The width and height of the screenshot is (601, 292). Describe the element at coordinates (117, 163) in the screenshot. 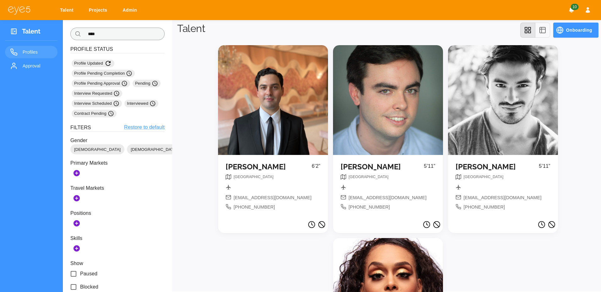

I see `p: Primary Markets` at that location.